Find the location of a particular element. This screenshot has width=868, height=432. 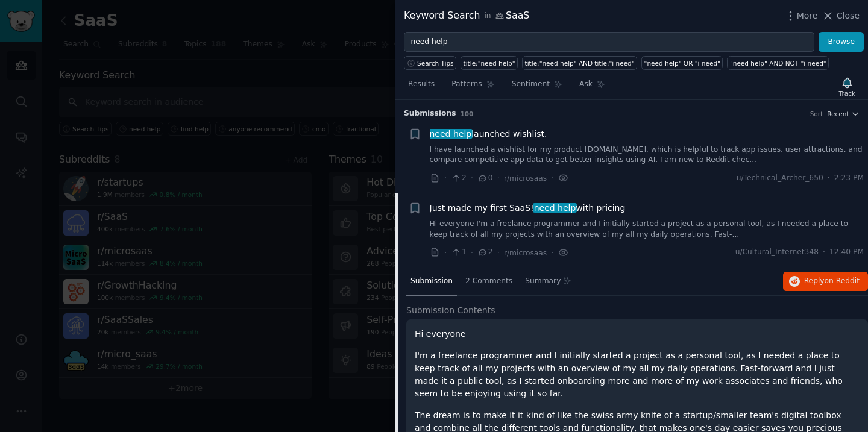

div: title:"need help" is located at coordinates (490, 63).